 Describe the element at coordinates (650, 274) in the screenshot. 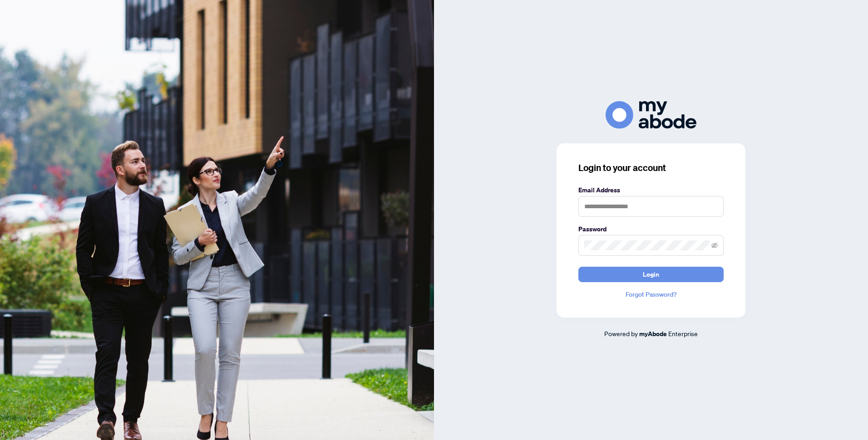

I see `button: Login` at that location.